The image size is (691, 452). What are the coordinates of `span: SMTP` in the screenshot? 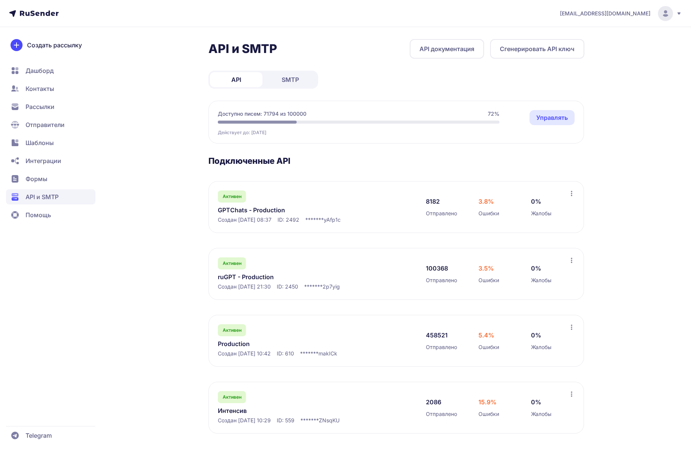 It's located at (290, 80).